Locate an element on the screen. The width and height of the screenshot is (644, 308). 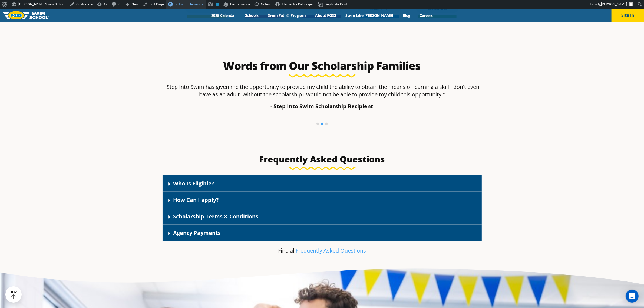
a: Sign In is located at coordinates (627, 15).